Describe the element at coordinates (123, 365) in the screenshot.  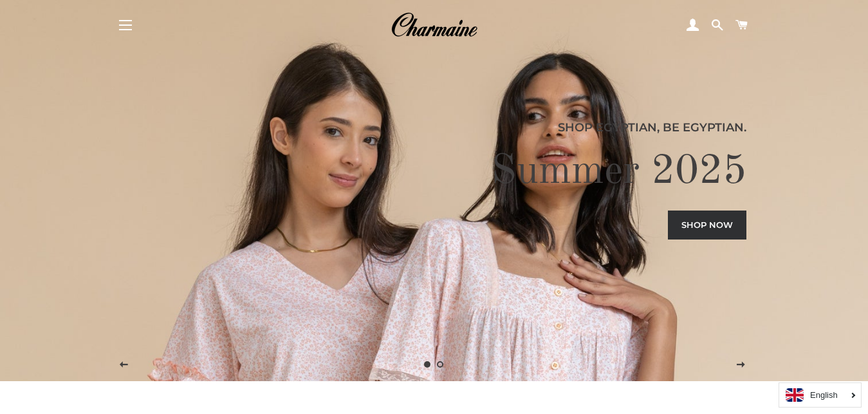
I see `button: Previous slide` at that location.